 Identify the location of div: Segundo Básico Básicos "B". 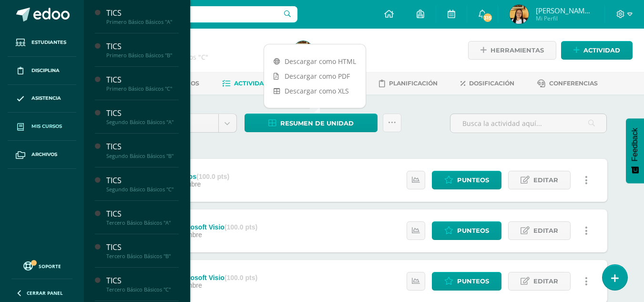
(142, 156).